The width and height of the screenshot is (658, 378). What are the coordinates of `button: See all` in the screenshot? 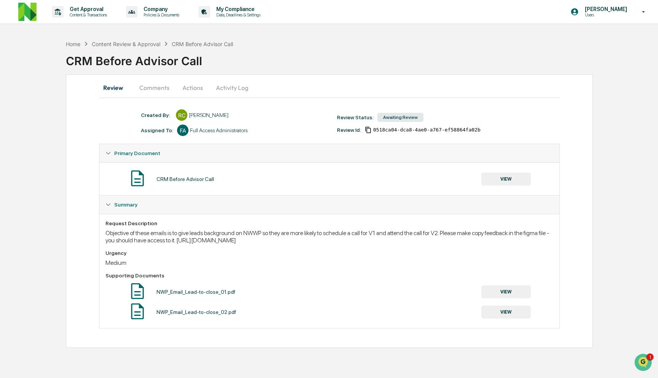 It's located at (128, 88).